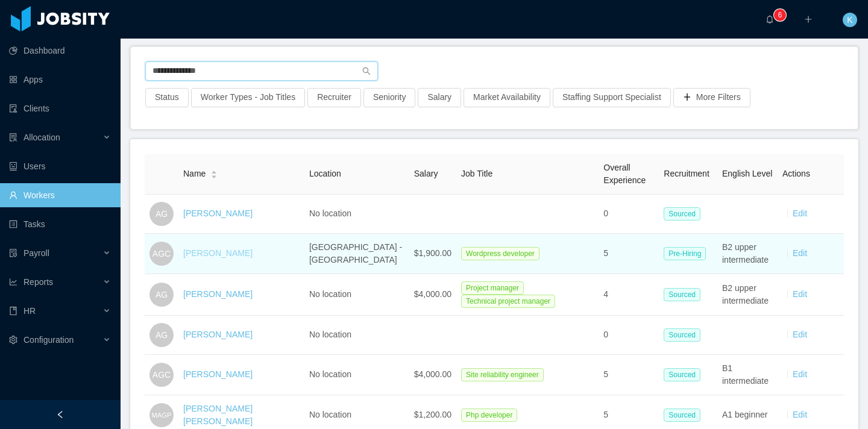 The height and width of the screenshot is (429, 868). What do you see at coordinates (334, 98) in the screenshot?
I see `button: Recruiter` at bounding box center [334, 98].